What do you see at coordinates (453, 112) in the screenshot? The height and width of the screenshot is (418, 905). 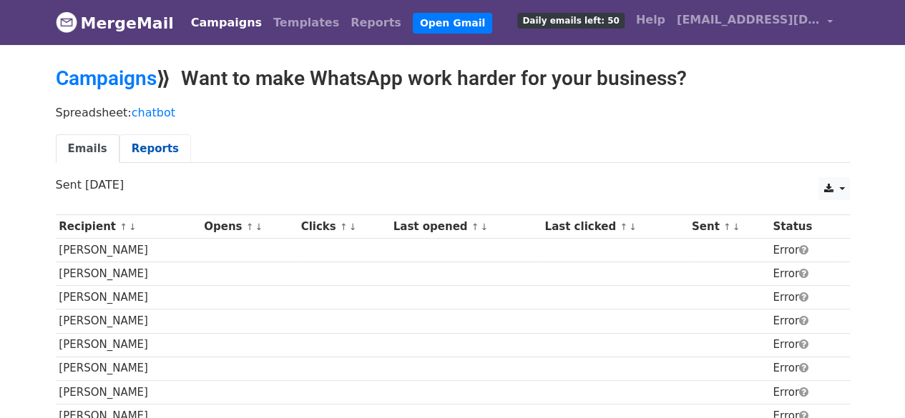 I see `p: Spreadsheet:` at bounding box center [453, 112].